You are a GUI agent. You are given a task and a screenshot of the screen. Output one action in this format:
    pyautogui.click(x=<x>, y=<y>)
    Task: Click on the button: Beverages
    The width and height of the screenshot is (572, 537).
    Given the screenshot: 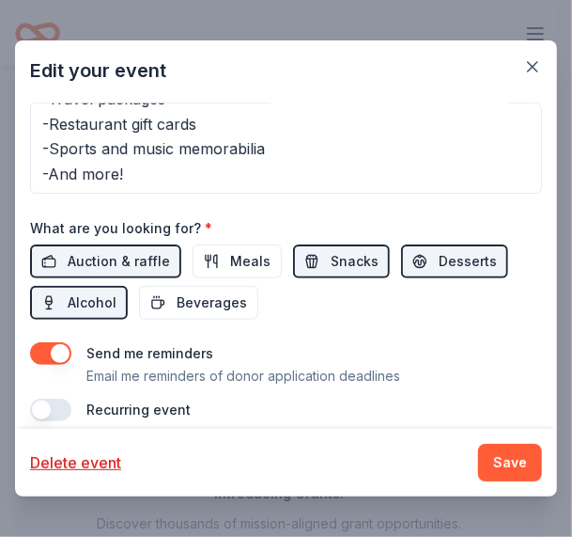 What is the action you would take?
    pyautogui.click(x=198, y=303)
    